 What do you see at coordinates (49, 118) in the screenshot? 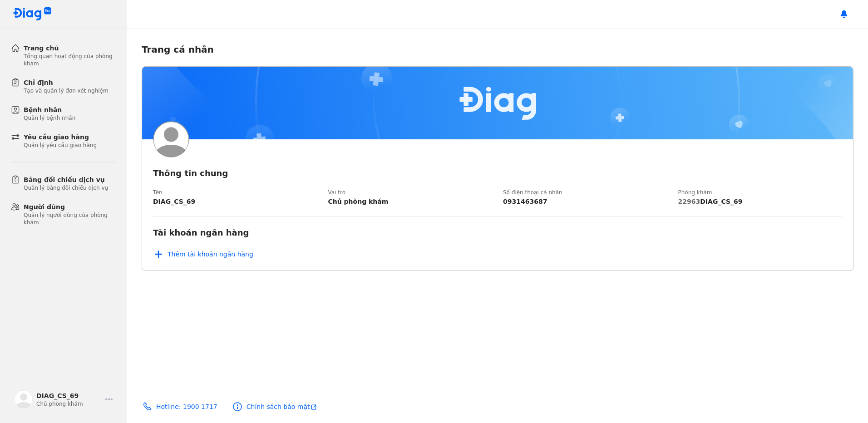
I see `div: Quản lý bệnh nhân` at bounding box center [49, 118].